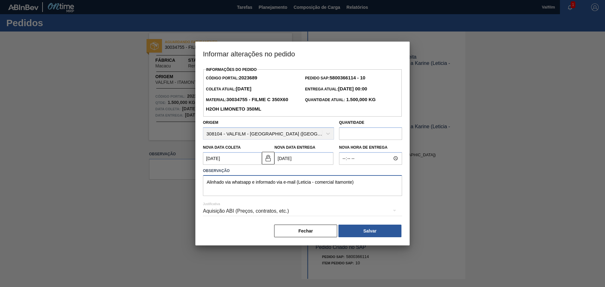 This screenshot has width=605, height=287. What do you see at coordinates (211, 123) in the screenshot?
I see `label: Origem` at bounding box center [211, 123].